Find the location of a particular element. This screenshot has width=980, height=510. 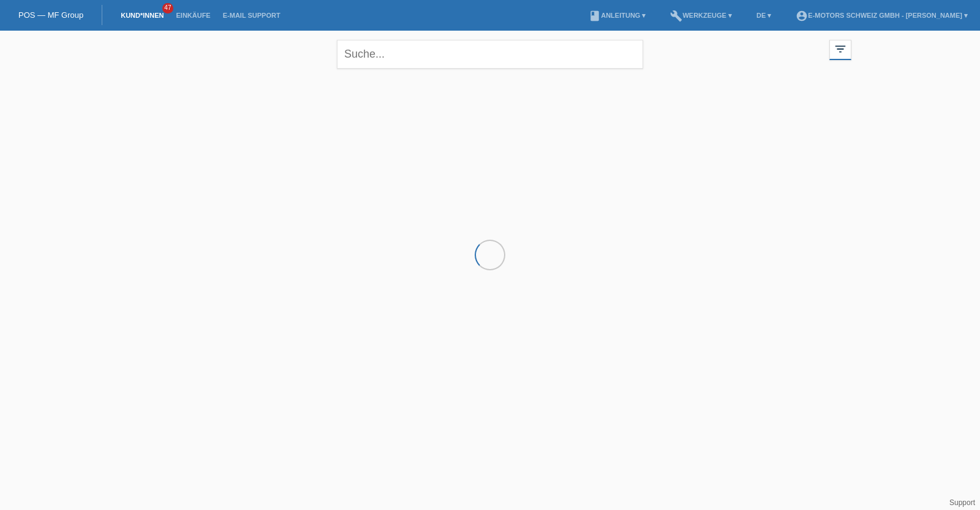

i: build is located at coordinates (676, 16).